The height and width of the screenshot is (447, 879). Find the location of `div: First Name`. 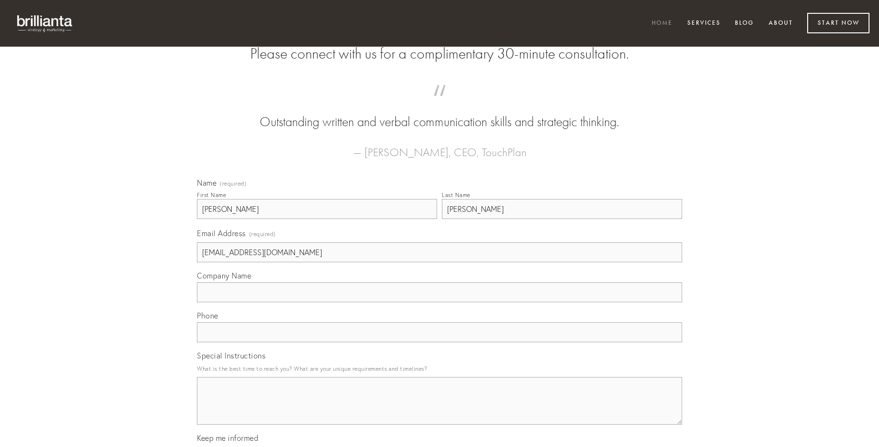

div: First Name is located at coordinates (211, 195).